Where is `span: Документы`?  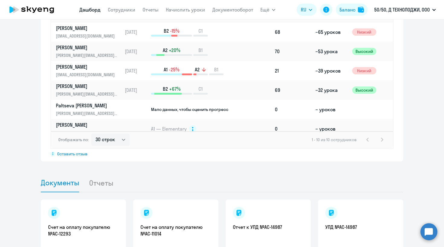 span: Документы is located at coordinates (60, 183).